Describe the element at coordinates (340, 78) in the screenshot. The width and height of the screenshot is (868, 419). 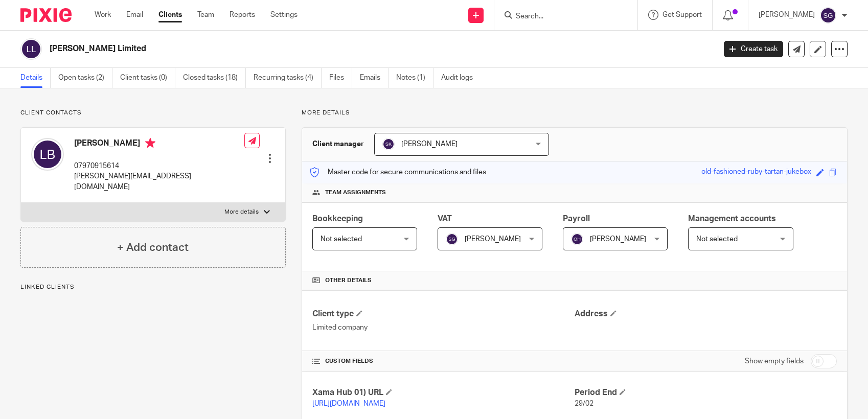
I see `a: Files` at that location.